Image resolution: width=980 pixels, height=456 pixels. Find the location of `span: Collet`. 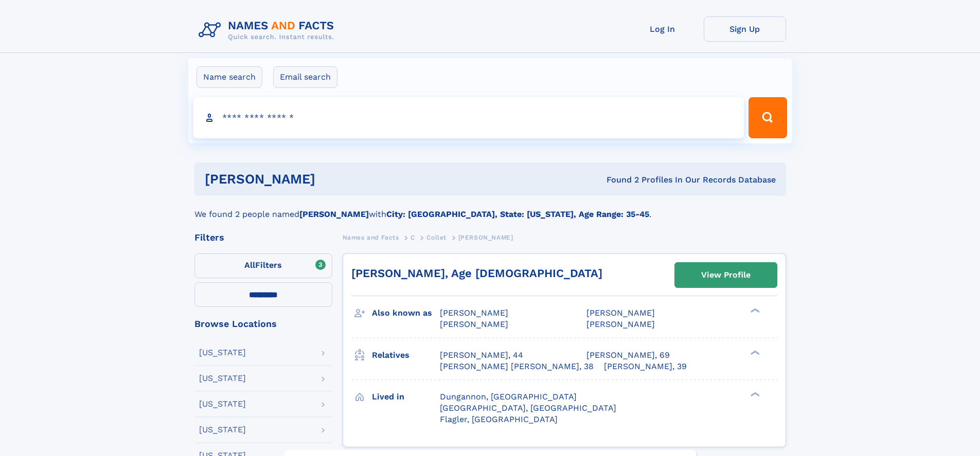

span: Collet is located at coordinates (437, 237).